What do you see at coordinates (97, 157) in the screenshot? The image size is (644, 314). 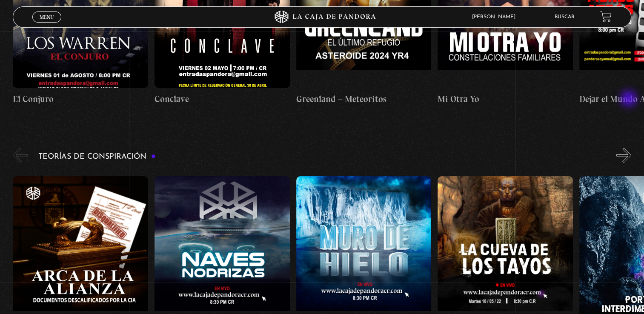 I see `h3: Teorías de Conspiración` at bounding box center [97, 157].